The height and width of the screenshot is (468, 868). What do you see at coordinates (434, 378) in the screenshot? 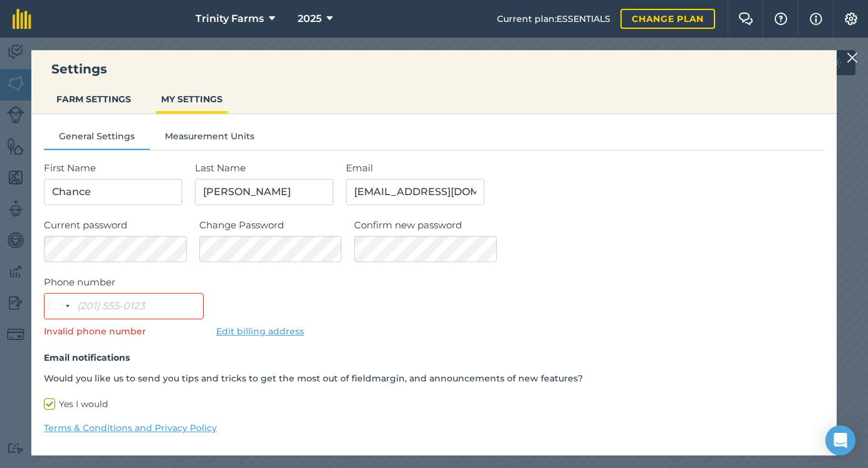
I see `p: Would you like us to send you tips and tricks to get the most out of fieldmargin, and announcemen...` at bounding box center [434, 378].